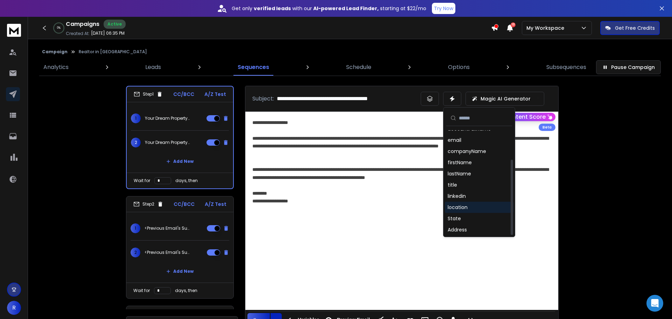  I want to click on p: Created At:, so click(78, 34).